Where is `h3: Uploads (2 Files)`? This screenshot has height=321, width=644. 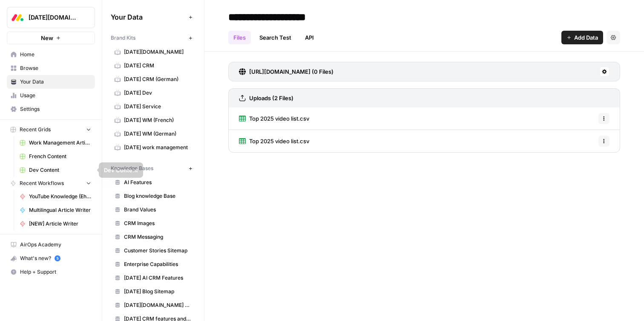
h3: Uploads (2 Files) is located at coordinates (271, 98).